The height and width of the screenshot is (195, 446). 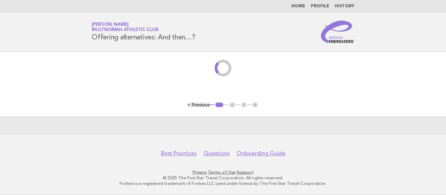 What do you see at coordinates (216, 153) in the screenshot?
I see `a: Questions` at bounding box center [216, 153].